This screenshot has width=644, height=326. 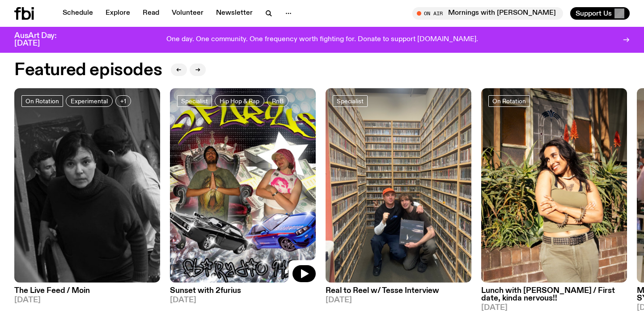 I want to click on a: Schedule, so click(x=78, y=14).